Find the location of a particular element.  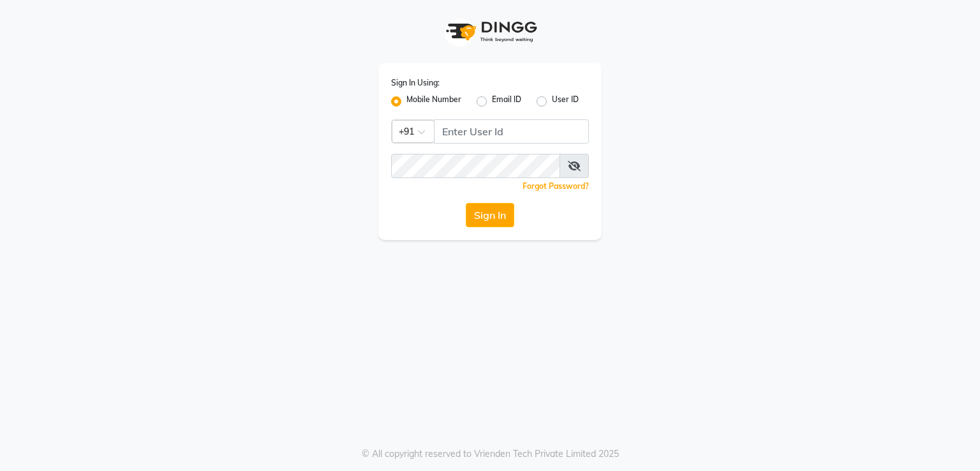

label: Mobile Number is located at coordinates (434, 101).